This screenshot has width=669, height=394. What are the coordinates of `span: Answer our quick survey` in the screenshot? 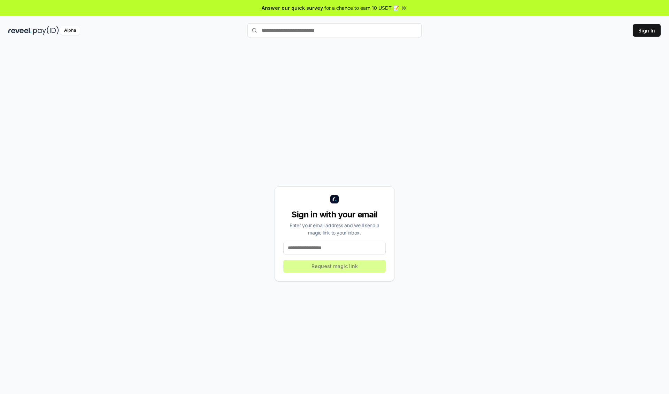 It's located at (292, 8).